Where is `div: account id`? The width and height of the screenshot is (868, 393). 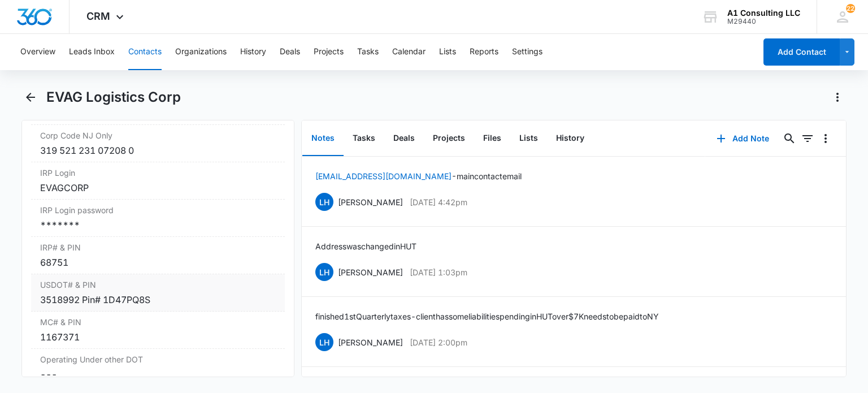 div: account id is located at coordinates (764, 22).